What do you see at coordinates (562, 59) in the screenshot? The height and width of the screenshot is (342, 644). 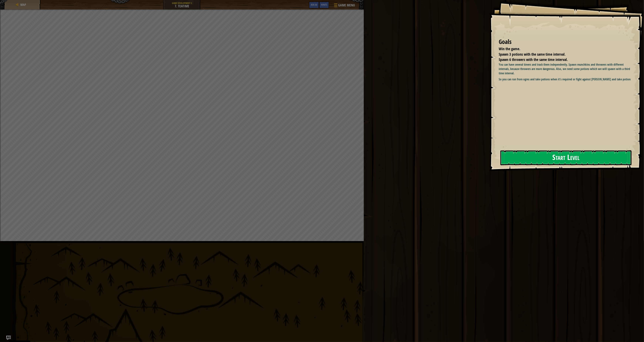 I see `li: Spawn 6 throwers with the same time interval.` at bounding box center [562, 59].